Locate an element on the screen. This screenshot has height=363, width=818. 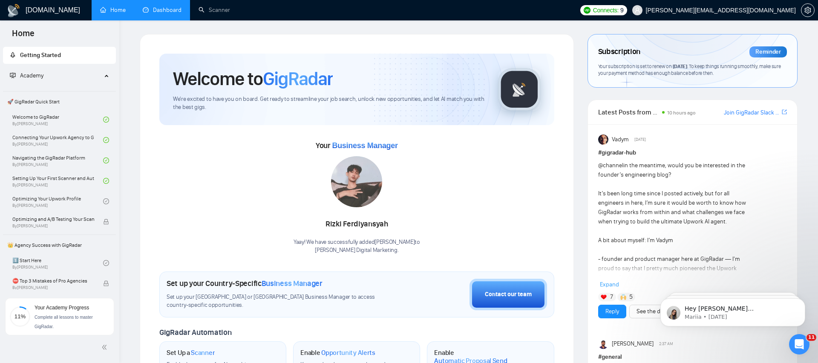
div: Contact our team is located at coordinates (508, 295).